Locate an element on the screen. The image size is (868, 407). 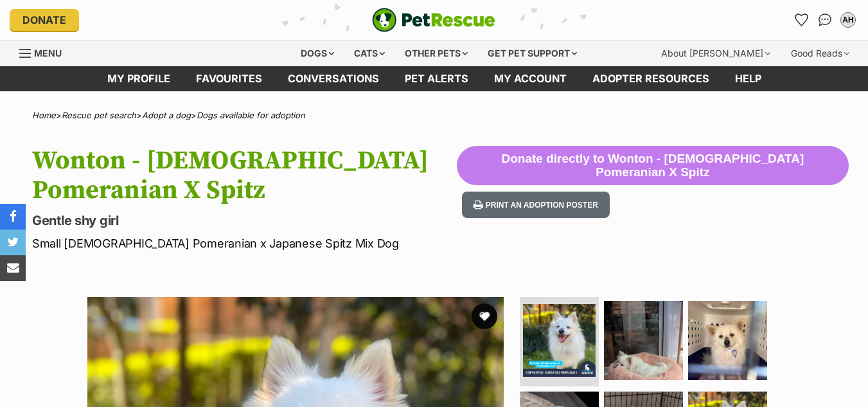
div: Dogs is located at coordinates (318, 54).